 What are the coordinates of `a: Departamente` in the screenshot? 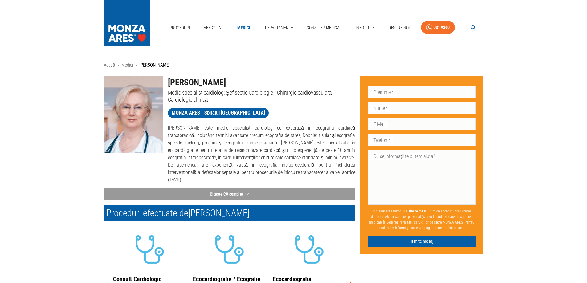 It's located at (279, 28).